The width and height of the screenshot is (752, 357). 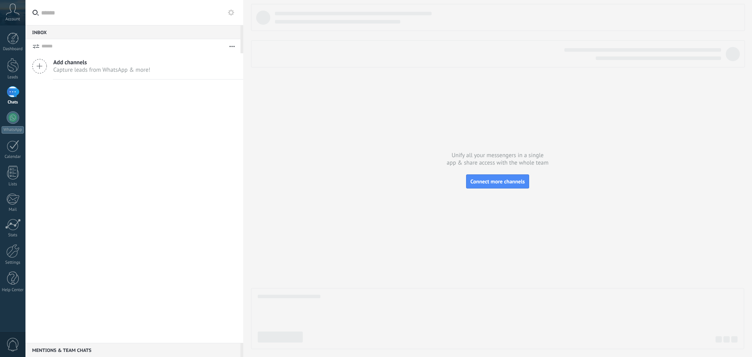 What do you see at coordinates (13, 290) in the screenshot?
I see `div: Help Center` at bounding box center [13, 290].